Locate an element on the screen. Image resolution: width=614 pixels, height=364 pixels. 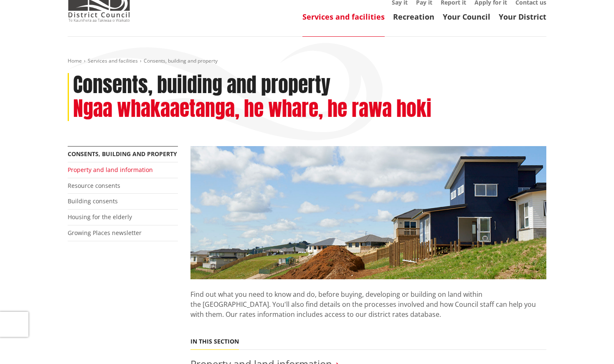
a: Consents, building and property is located at coordinates (123, 153).